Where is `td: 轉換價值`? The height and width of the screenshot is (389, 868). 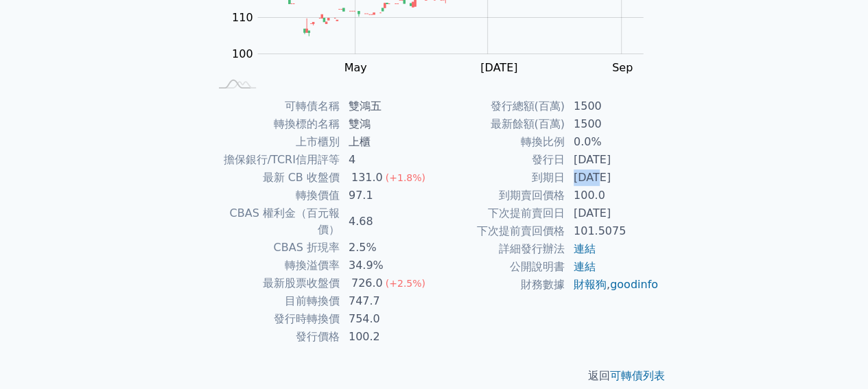
td: 轉換價值 is located at coordinates (275, 196).